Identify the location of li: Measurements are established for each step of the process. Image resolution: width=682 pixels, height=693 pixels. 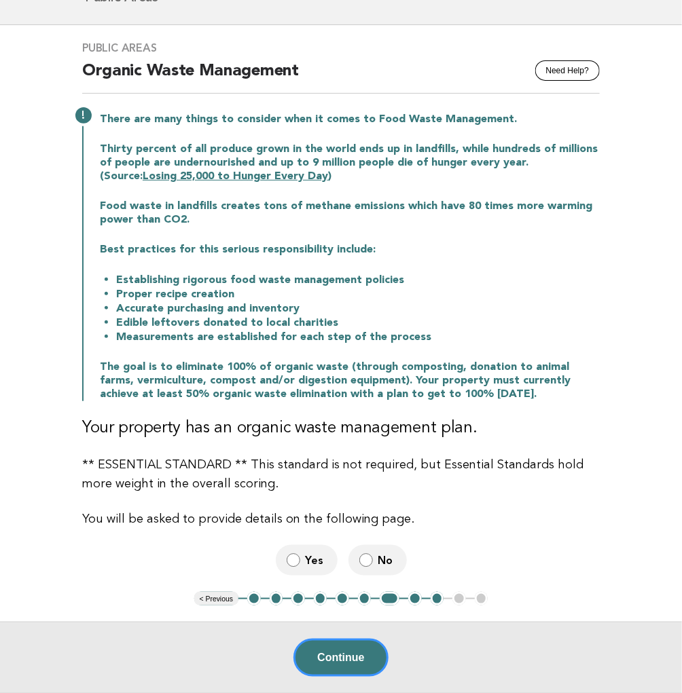
(358, 337).